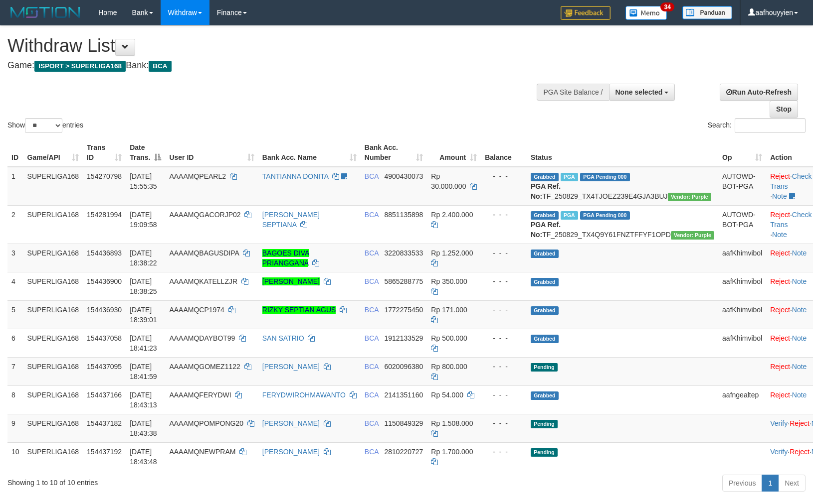  Describe the element at coordinates (145, 152) in the screenshot. I see `th: Date Trans.: activate to sort column descending` at that location.